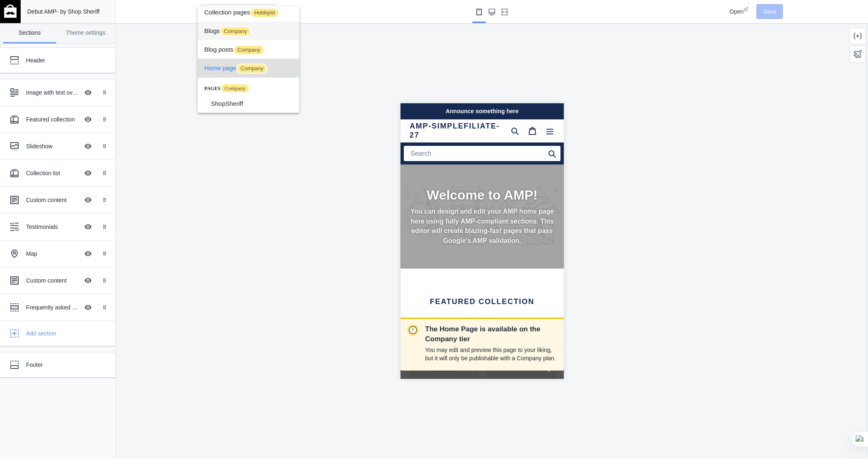  Describe the element at coordinates (264, 13) in the screenshot. I see `span: Hobbyist` at that location.